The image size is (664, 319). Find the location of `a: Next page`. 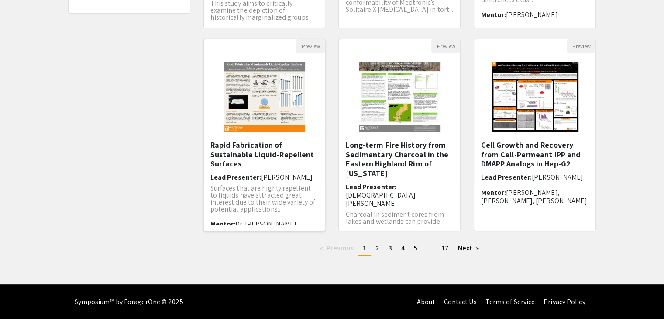

a: Next page is located at coordinates (468, 248).